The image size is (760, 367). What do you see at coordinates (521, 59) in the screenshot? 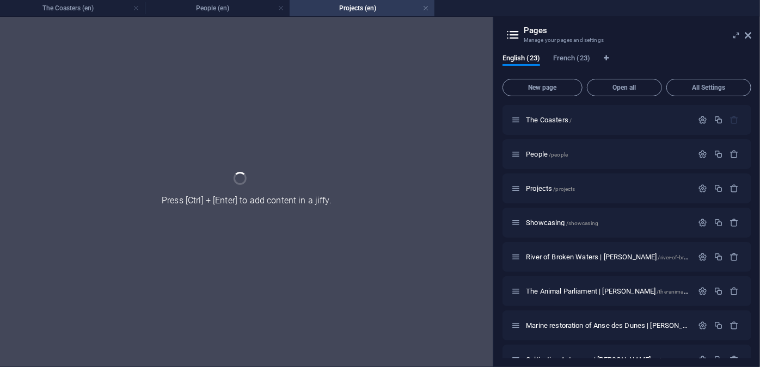
I see `span: English (23)` at bounding box center [521, 59].